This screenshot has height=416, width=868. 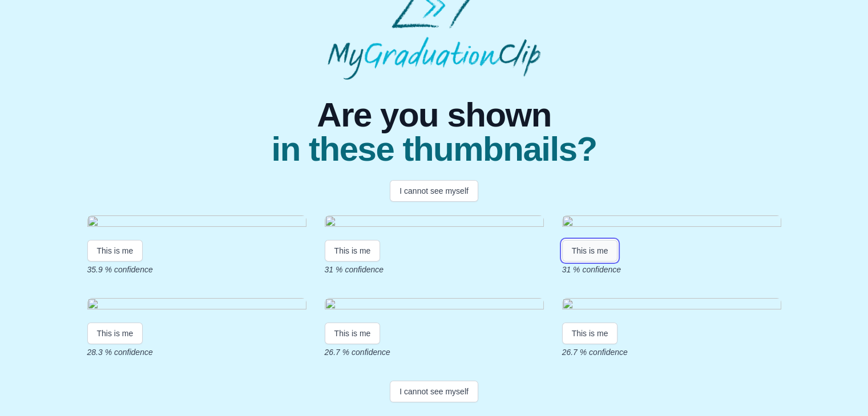 What do you see at coordinates (434, 149) in the screenshot?
I see `span: in these thumbnails?` at bounding box center [434, 149].